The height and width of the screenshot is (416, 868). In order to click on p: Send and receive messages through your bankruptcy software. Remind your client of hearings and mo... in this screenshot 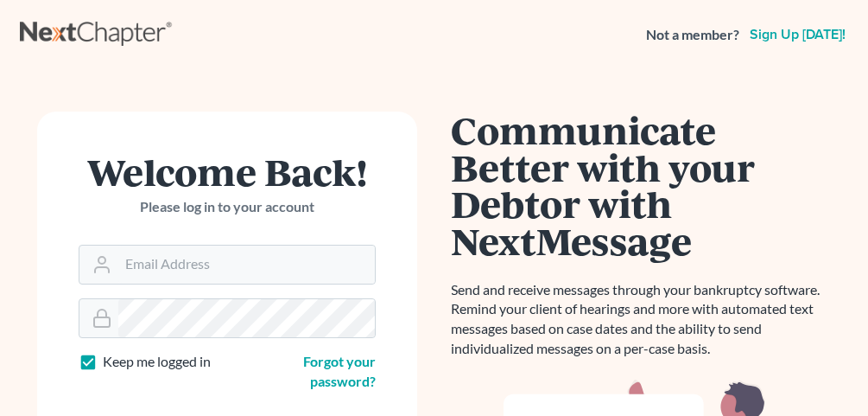, I will do `click(642, 318)`.